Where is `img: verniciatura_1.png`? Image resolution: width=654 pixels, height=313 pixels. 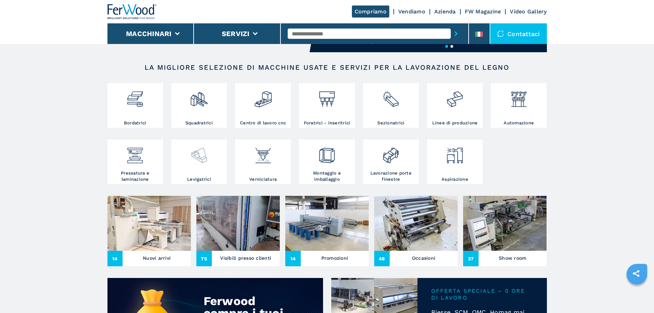 img: verniciatura_1.png is located at coordinates (263, 153).